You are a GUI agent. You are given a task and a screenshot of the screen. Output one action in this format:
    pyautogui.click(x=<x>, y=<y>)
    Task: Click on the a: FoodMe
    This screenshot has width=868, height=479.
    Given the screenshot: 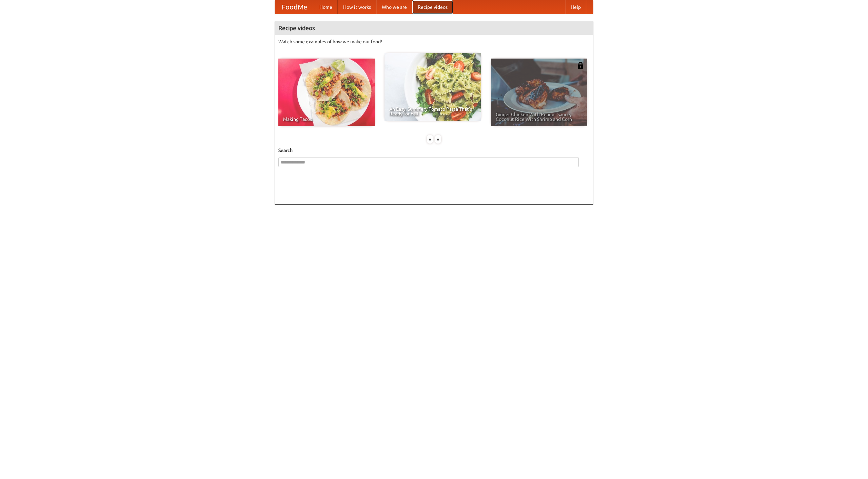 What is the action you would take?
    pyautogui.click(x=294, y=7)
    